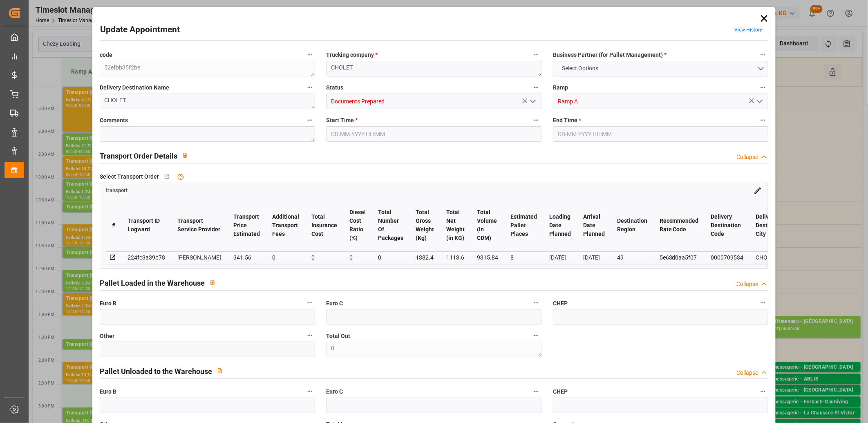 The height and width of the screenshot is (423, 868). Describe the element at coordinates (771, 225) in the screenshot. I see `th: Delivery Destination City` at that location.